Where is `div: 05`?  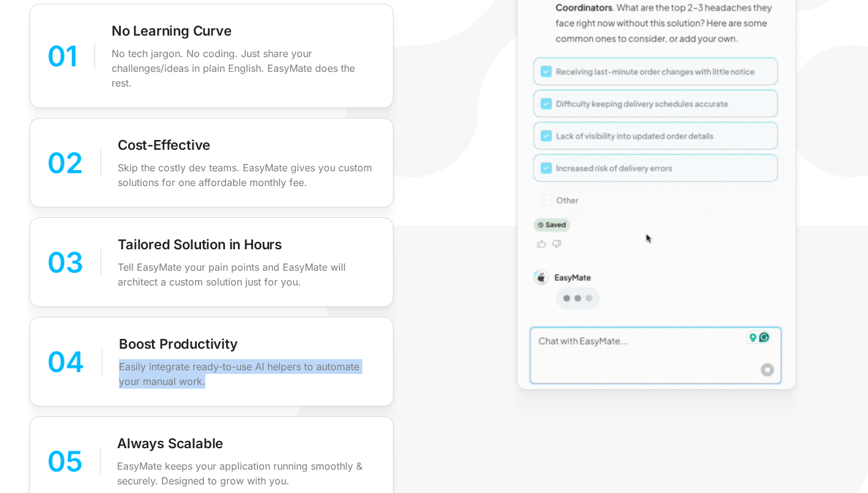 div: 05 is located at coordinates (65, 461).